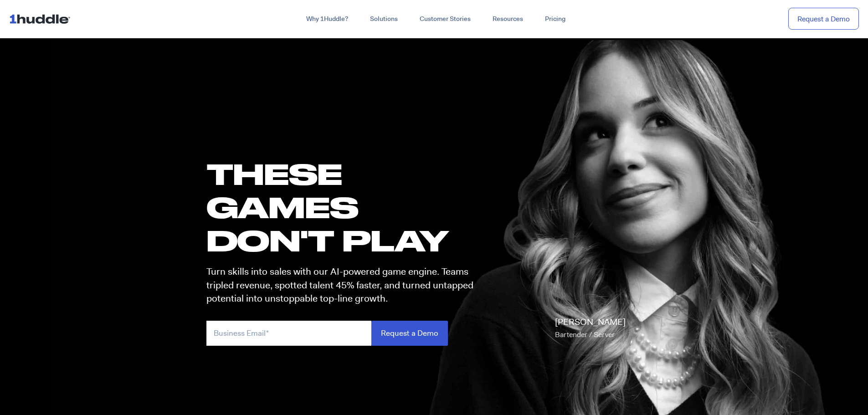 The image size is (868, 415). What do you see at coordinates (327, 19) in the screenshot?
I see `a: Why 1Huddle?` at bounding box center [327, 19].